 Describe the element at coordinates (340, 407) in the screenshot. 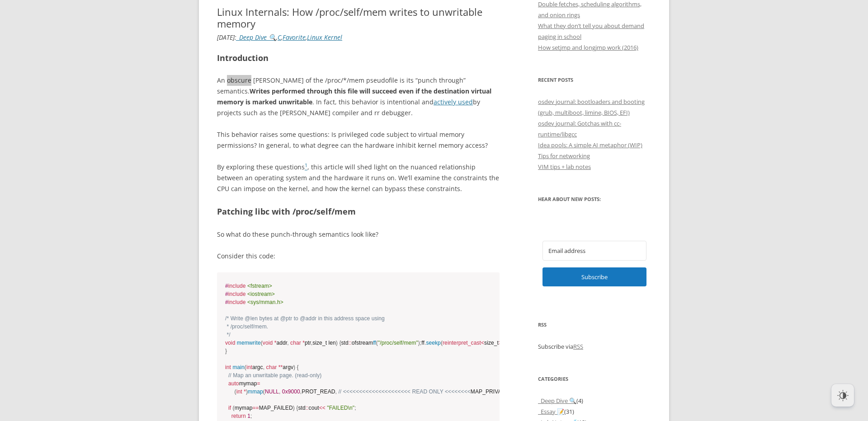

I see `span: "FAILED\n"` at that location.